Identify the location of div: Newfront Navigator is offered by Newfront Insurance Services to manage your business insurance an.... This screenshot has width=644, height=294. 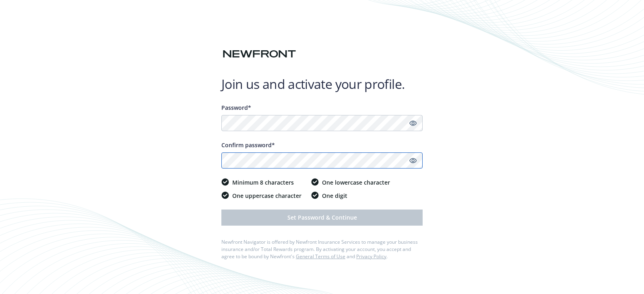
(322, 249).